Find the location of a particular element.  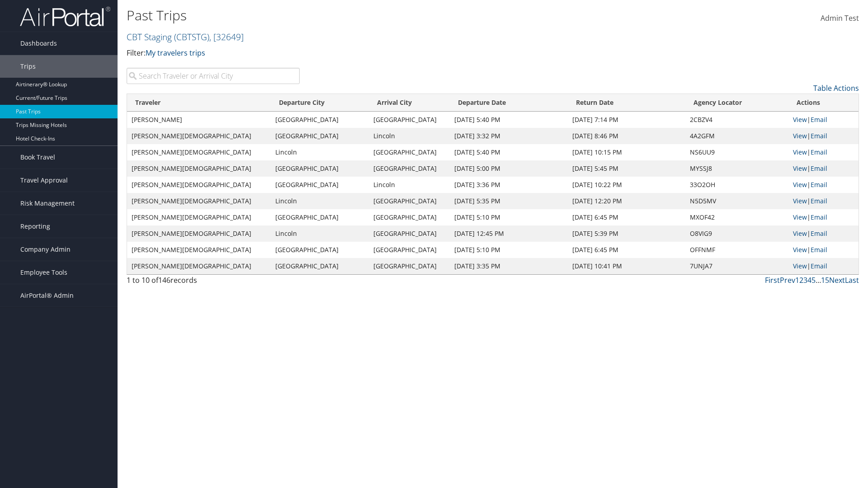

th: Arrival City: activate to sort column ascending is located at coordinates (409, 103).